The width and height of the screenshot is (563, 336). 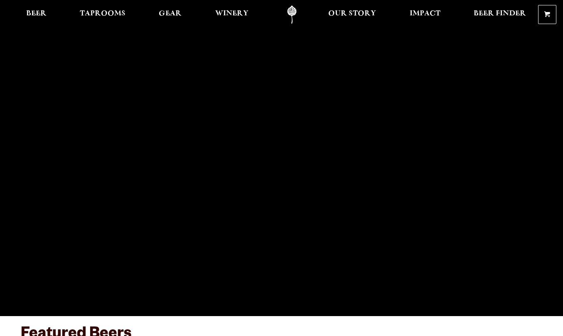 I want to click on a: Gear, so click(x=170, y=15).